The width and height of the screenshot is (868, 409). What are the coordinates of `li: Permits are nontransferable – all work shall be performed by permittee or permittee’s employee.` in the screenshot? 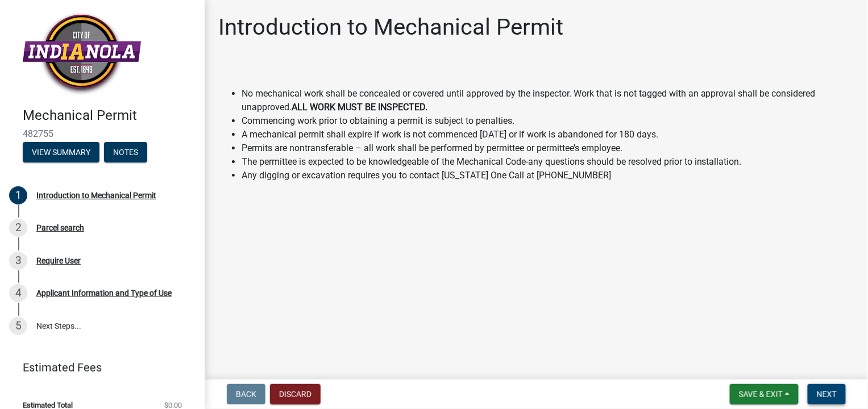 It's located at (547, 148).